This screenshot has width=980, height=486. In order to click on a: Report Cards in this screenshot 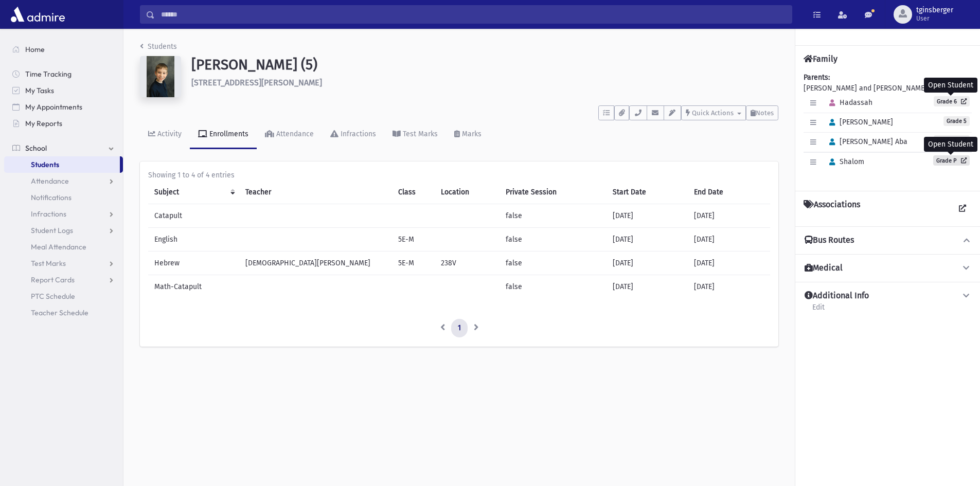, I will do `click(63, 280)`.